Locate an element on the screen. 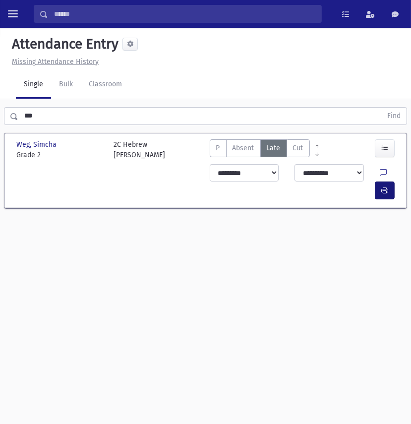 This screenshot has height=424, width=411. span: Absent is located at coordinates (243, 148).